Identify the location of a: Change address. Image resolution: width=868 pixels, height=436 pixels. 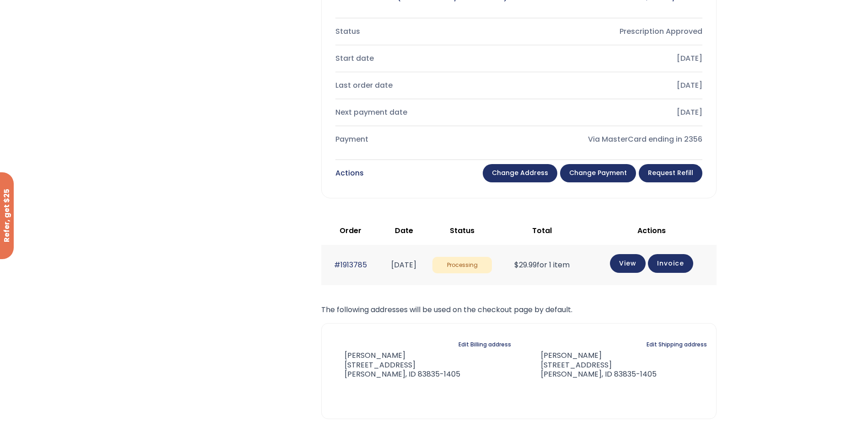
(520, 174).